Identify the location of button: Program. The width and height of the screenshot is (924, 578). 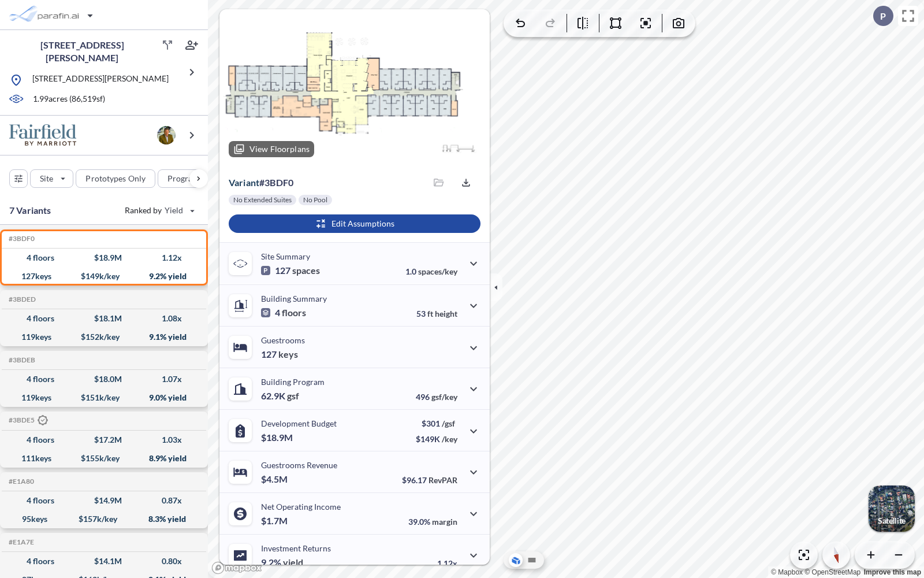
(189, 178).